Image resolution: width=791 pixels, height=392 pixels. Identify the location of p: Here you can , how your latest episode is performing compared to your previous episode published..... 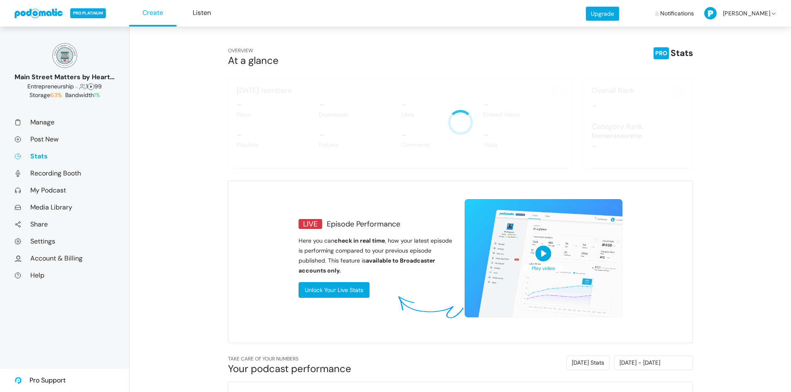
(377, 256).